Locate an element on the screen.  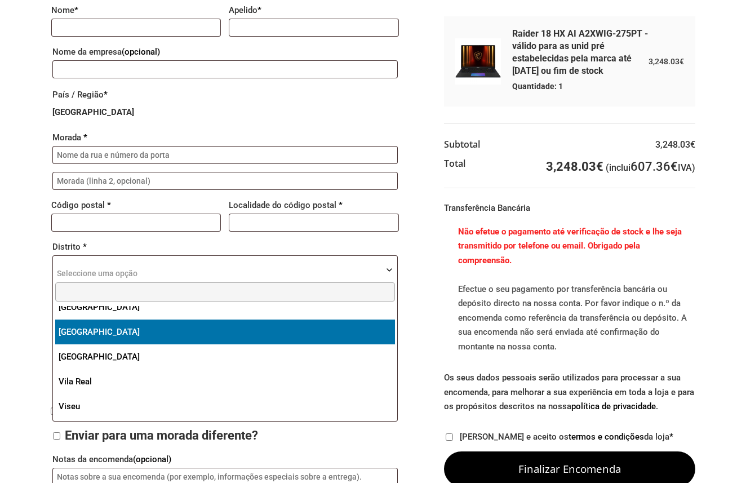
img: OVM3LTE4MjQ2Mi0yNzU=.jpg is located at coordinates (478, 61).